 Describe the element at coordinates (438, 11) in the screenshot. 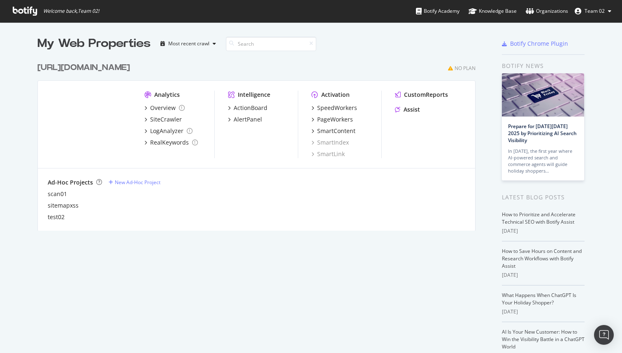

I see `div: Botify Academy` at that location.